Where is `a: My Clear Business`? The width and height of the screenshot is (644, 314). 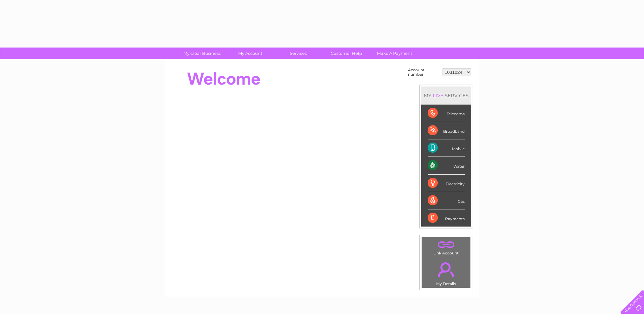 a: My Clear Business is located at coordinates (202, 53).